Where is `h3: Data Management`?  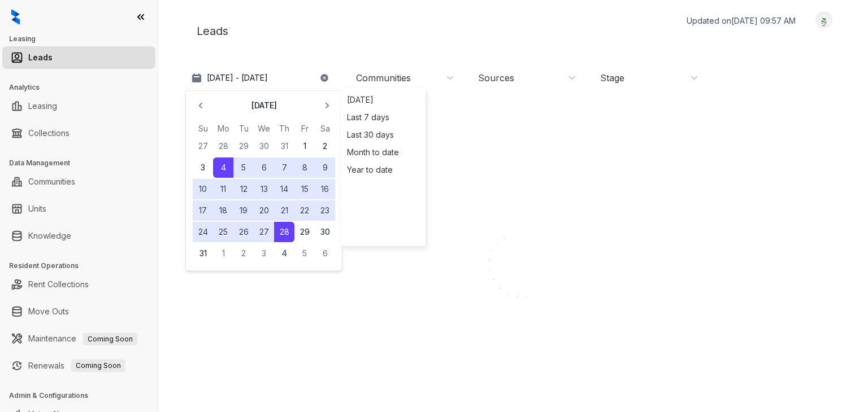 h3: Data Management is located at coordinates (83, 163).